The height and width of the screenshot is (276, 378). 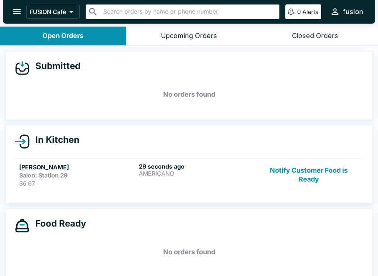 I want to click on p: FUSION Café, so click(x=48, y=12).